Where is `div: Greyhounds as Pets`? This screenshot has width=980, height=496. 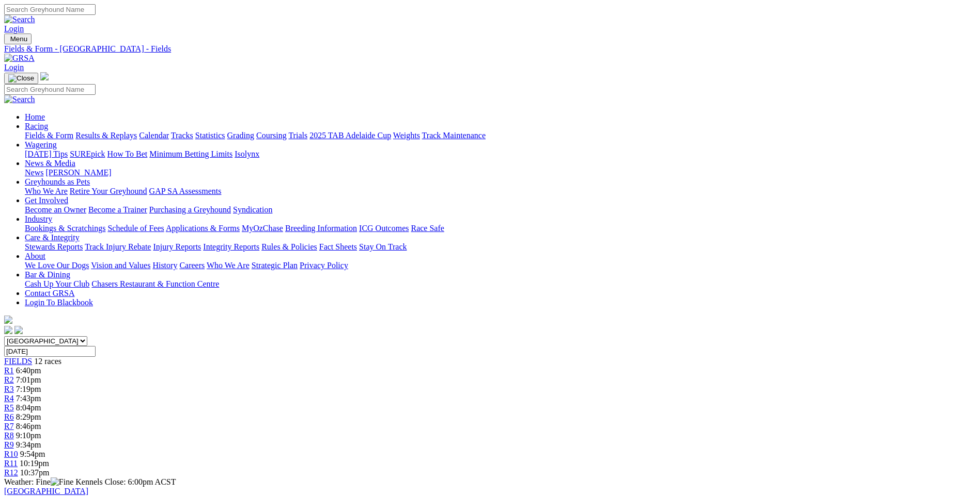
div: Greyhounds as Pets is located at coordinates (500, 192).